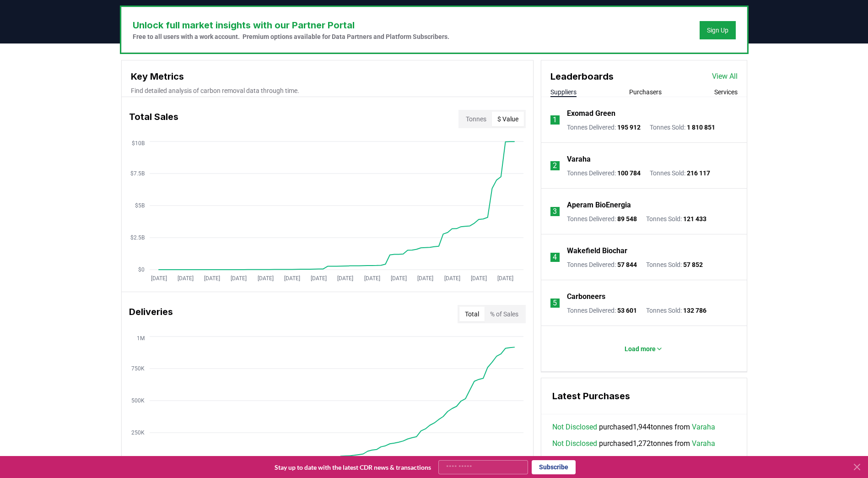 The width and height of the screenshot is (868, 478). What do you see at coordinates (591, 113) in the screenshot?
I see `p: Exomad Green` at bounding box center [591, 113].